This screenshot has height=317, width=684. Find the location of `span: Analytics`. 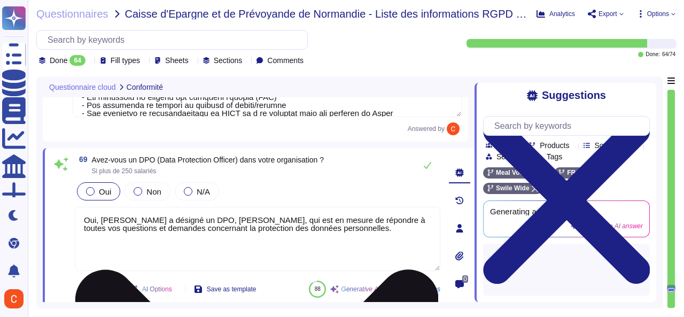

span: Analytics is located at coordinates (562, 14).